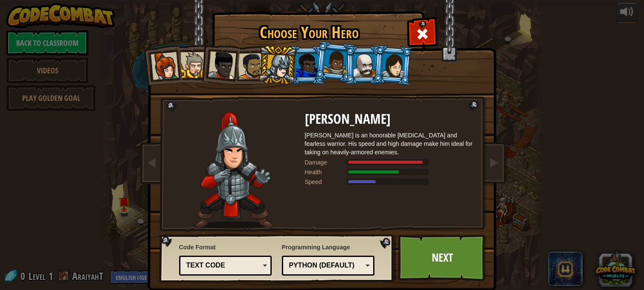 The image size is (644, 290). I want to click on li: Sir Tharin Thunderfist, so click(190, 64).